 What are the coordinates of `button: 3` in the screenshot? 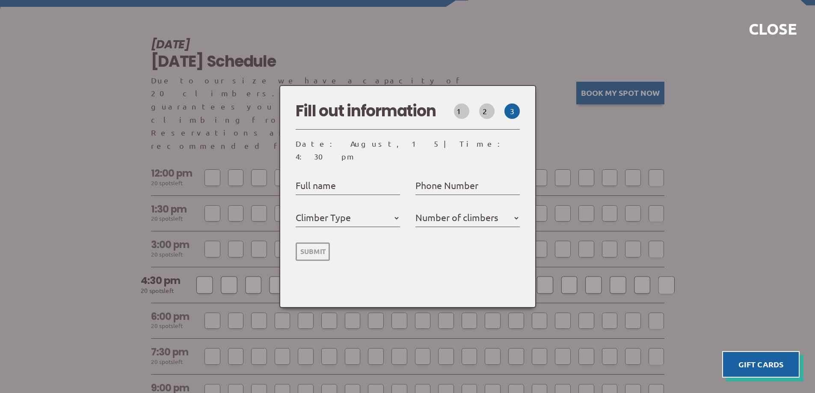 It's located at (512, 111).